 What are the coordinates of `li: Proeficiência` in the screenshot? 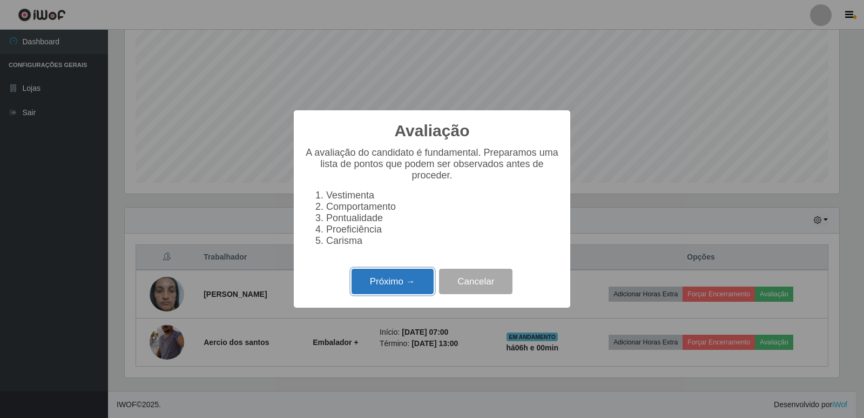 It's located at (443, 229).